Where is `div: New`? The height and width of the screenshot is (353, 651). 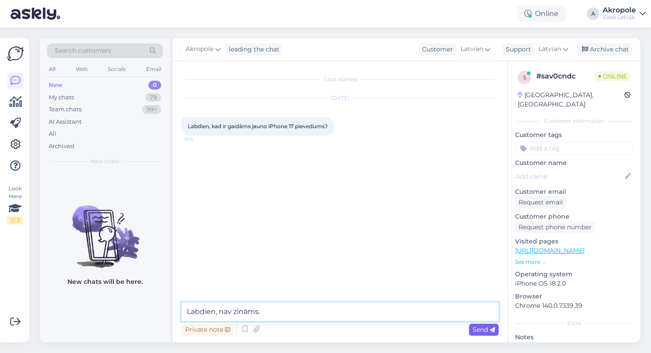
div: New is located at coordinates (55, 85).